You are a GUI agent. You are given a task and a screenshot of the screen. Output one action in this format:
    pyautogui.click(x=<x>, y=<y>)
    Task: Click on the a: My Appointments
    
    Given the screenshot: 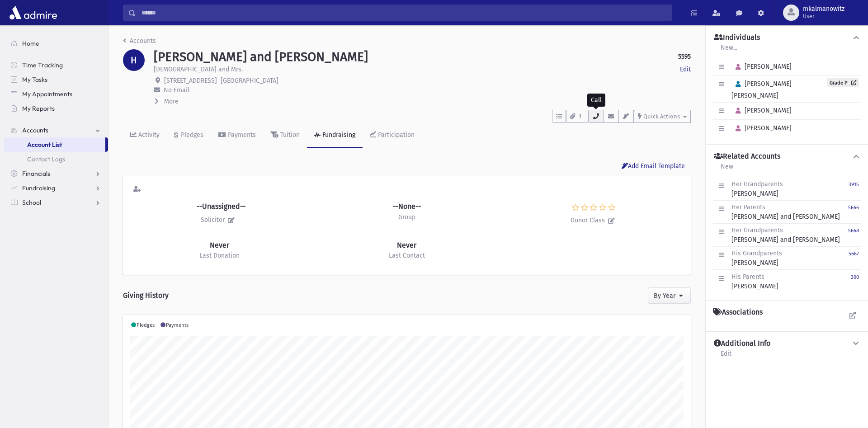 What is the action you would take?
    pyautogui.click(x=55, y=94)
    